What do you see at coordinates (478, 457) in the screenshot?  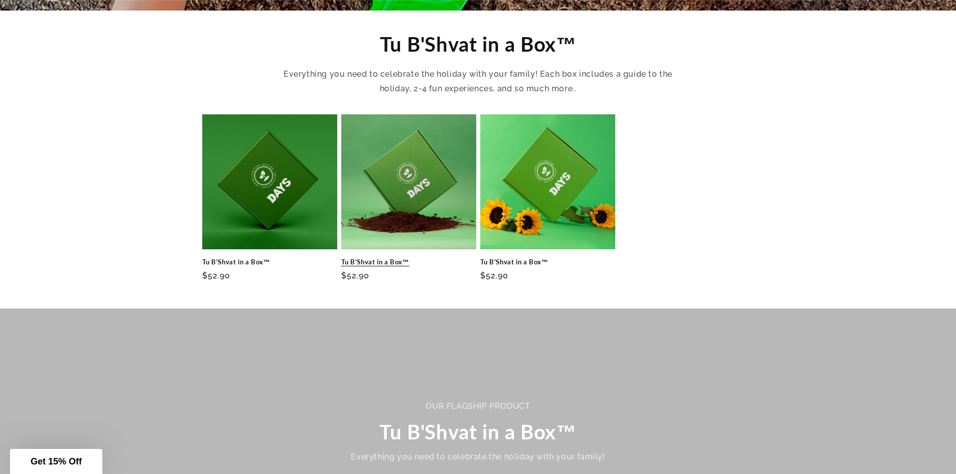 I see `span: Everything you need to celebrate the holiday with your family!` at bounding box center [478, 457].